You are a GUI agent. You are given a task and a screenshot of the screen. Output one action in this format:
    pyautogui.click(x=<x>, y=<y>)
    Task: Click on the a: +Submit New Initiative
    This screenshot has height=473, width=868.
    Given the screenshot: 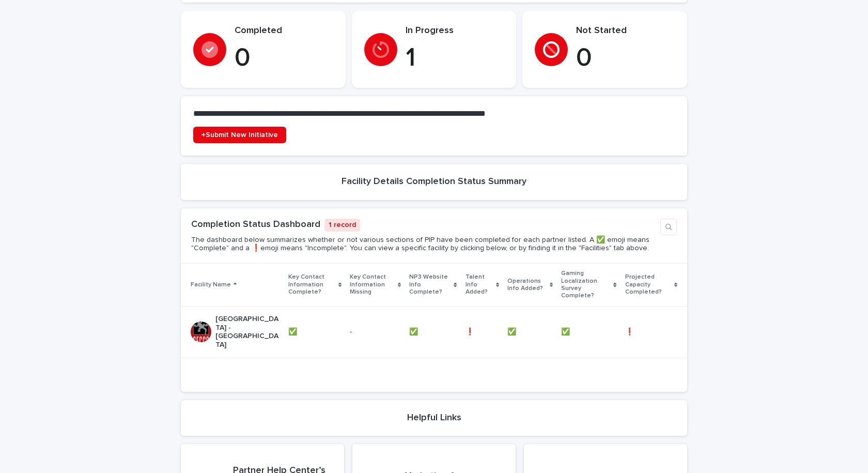 What is the action you would take?
    pyautogui.click(x=240, y=135)
    